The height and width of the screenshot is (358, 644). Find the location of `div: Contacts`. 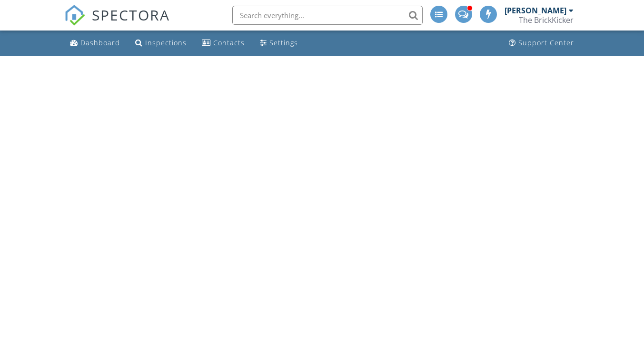

div: Contacts is located at coordinates (229, 42).